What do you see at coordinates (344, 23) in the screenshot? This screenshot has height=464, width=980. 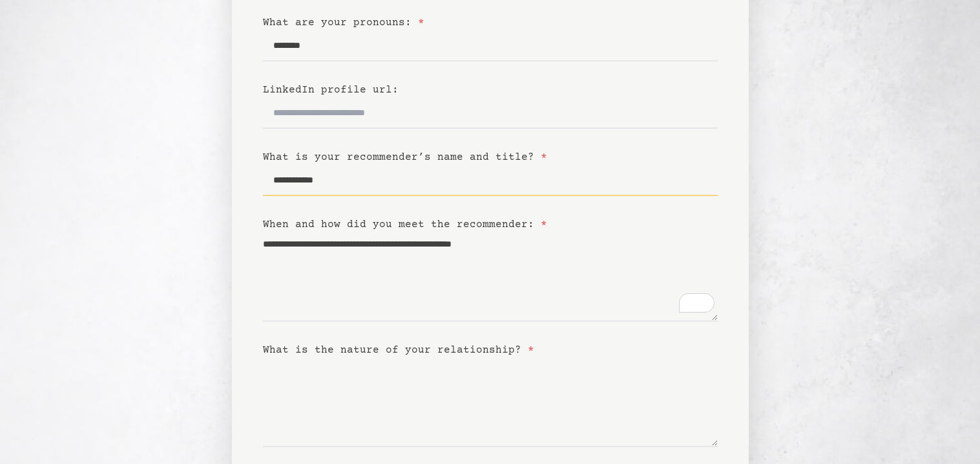 I see `label: What are your pronouns:` at bounding box center [344, 23].